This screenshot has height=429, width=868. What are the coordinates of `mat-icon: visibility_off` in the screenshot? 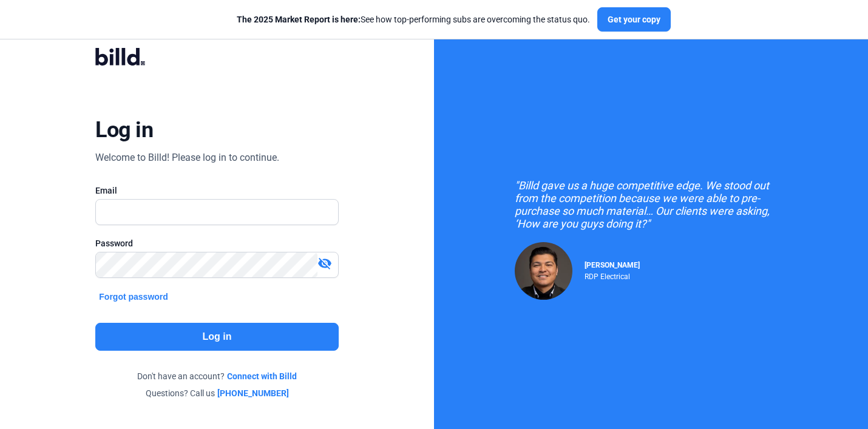 It's located at (325, 264).